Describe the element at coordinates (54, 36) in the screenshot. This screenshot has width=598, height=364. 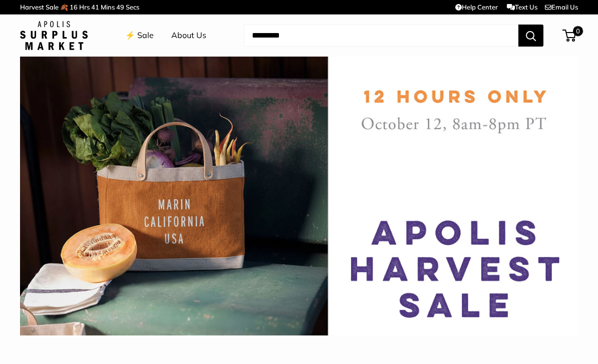
I see `img: Apolis: Surplus Market` at that location.